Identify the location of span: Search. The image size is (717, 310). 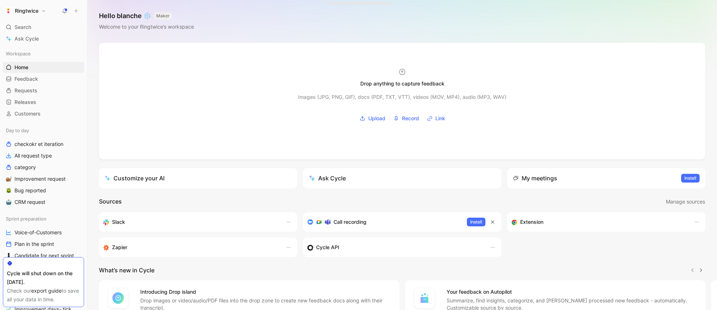
(23, 27).